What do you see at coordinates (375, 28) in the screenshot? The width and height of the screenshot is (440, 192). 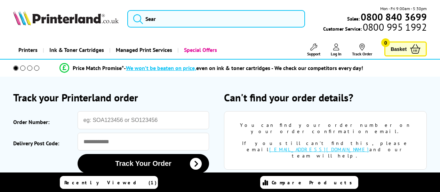 I see `span: Customer Service:` at bounding box center [375, 28].